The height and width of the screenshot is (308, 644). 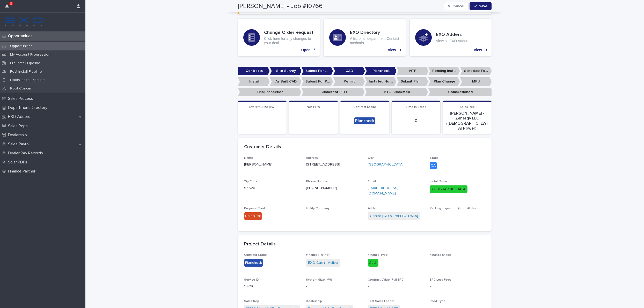 What do you see at coordinates (279, 37) in the screenshot?
I see `a: Open` at bounding box center [279, 37].